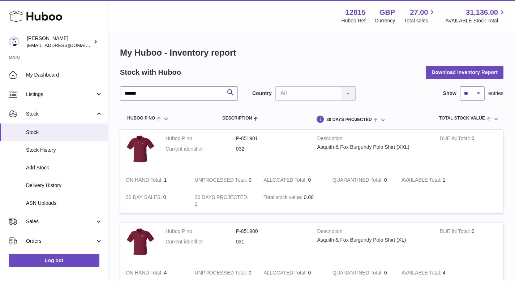 The image size is (515, 281). Describe the element at coordinates (64, 203) in the screenshot. I see `span: ASN Uploads` at that location.